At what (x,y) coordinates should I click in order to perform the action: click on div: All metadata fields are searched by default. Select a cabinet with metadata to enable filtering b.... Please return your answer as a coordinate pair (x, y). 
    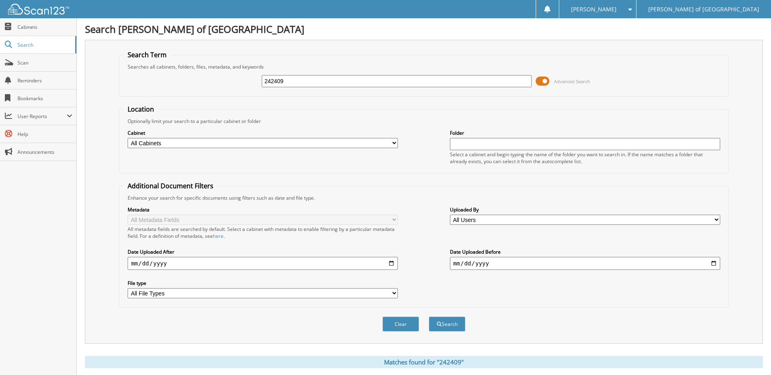
    Looking at the image, I should click on (262, 233).